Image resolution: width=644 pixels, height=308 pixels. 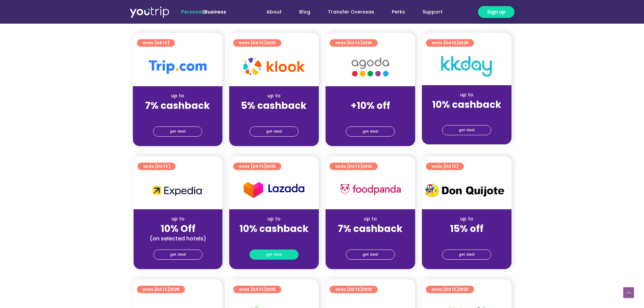 What do you see at coordinates (274, 105) in the screenshot?
I see `strong: 5% cashback` at bounding box center [274, 105].